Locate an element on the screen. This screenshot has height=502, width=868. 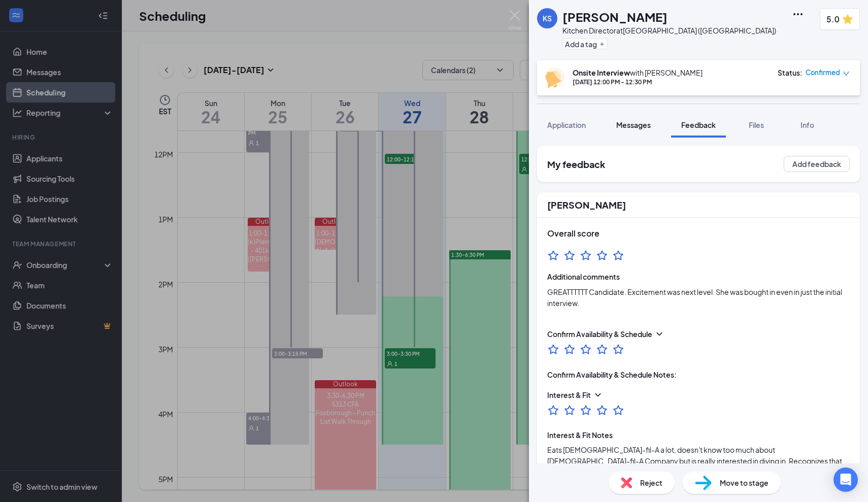
span: Application is located at coordinates (566, 125).